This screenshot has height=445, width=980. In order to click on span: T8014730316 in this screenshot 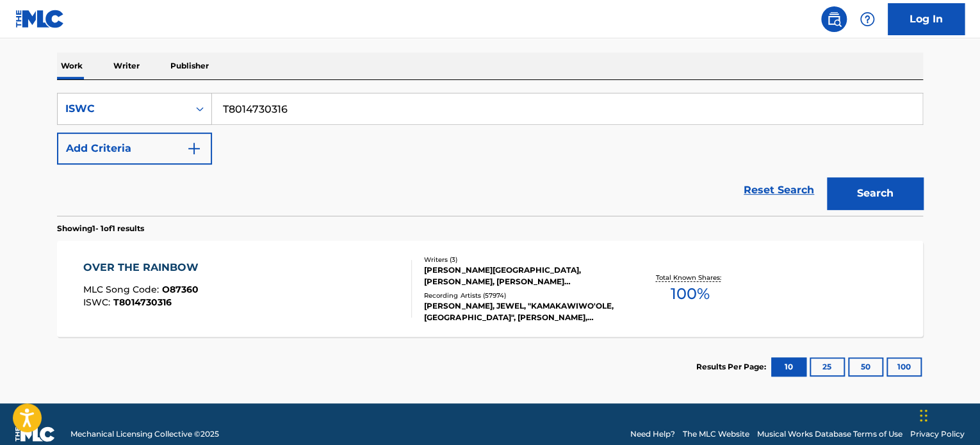, I will do `click(142, 302)`.